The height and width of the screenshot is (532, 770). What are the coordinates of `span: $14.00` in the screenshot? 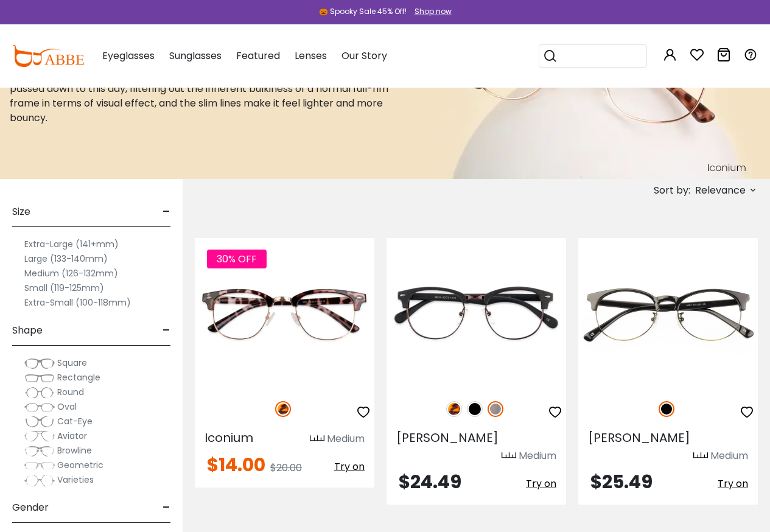 It's located at (236, 464).